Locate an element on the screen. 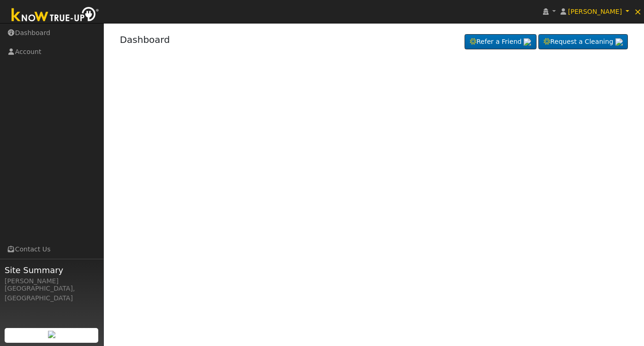  a: Refer a Friend is located at coordinates (501, 42).